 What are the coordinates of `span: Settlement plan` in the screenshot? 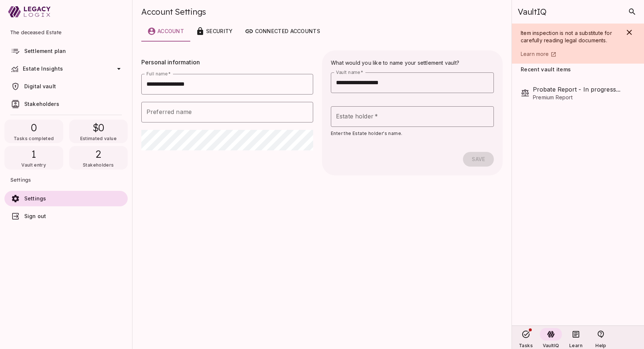 It's located at (45, 51).